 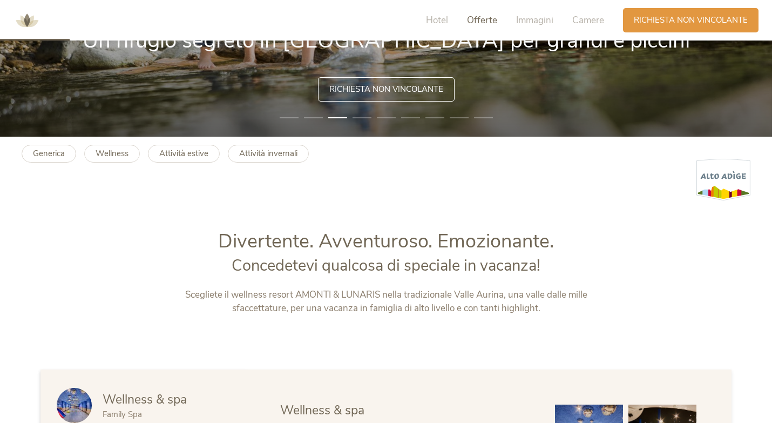 What do you see at coordinates (588, 20) in the screenshot?
I see `span: Camere` at bounding box center [588, 20].